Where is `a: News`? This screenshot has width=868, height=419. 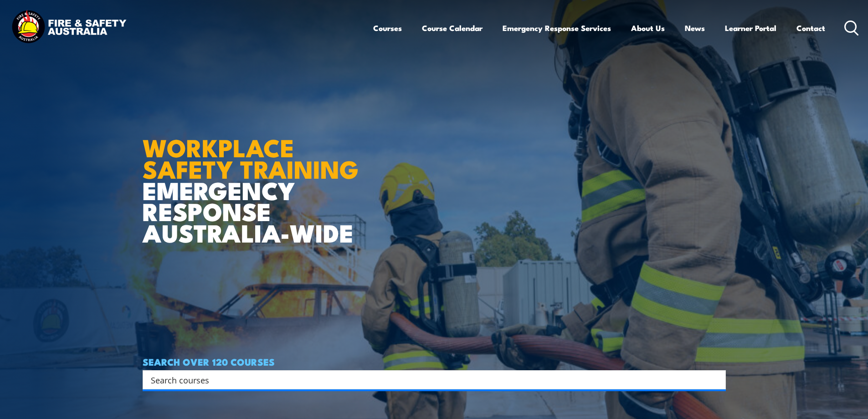
a: News is located at coordinates (695, 28).